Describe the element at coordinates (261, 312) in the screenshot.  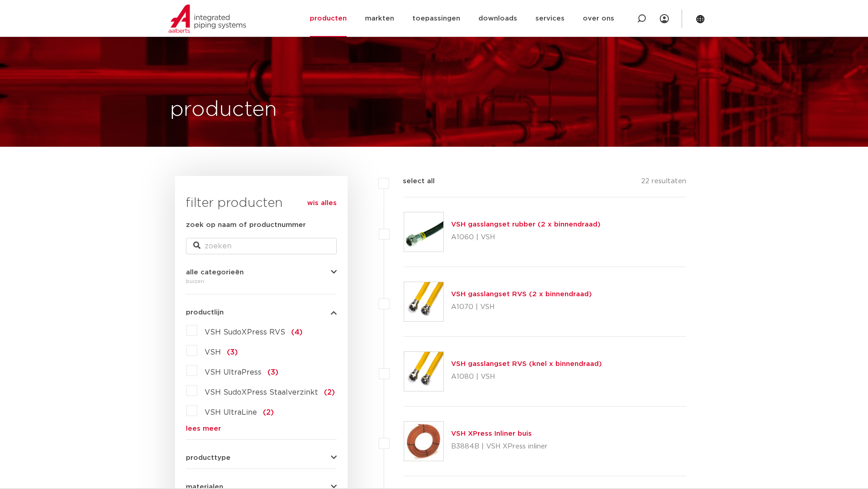
I see `button: productlijn` at that location.